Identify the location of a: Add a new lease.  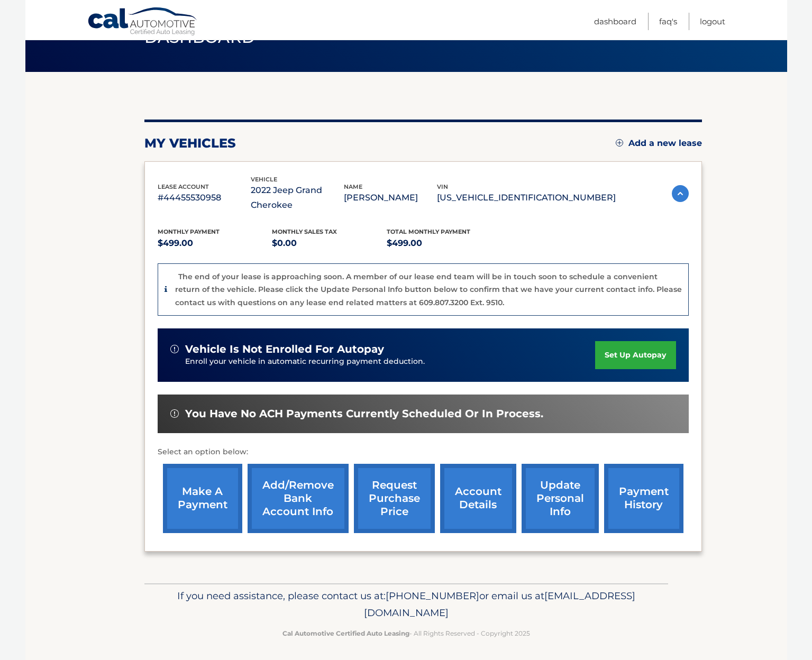
(658, 143).